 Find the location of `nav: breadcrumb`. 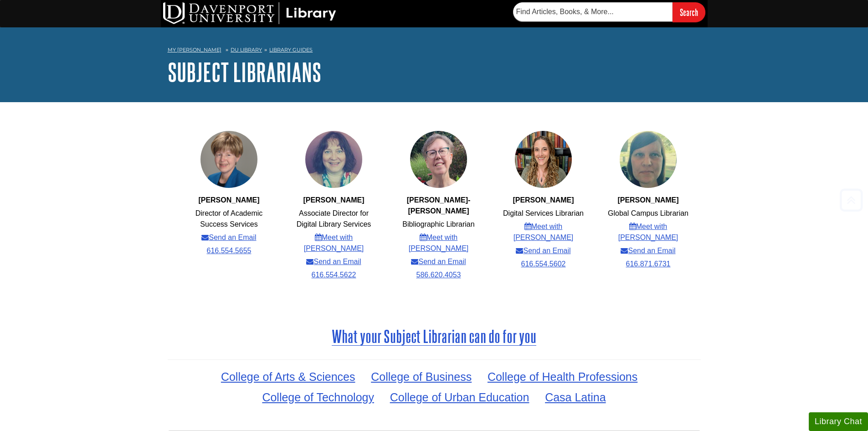

nav: breadcrumb is located at coordinates (434, 51).